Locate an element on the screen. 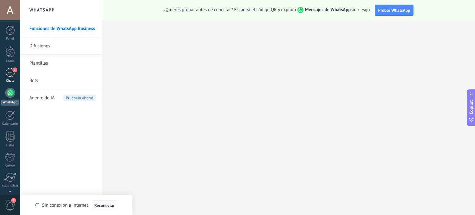 The width and height of the screenshot is (475, 215). span: Copilot is located at coordinates (471, 107).